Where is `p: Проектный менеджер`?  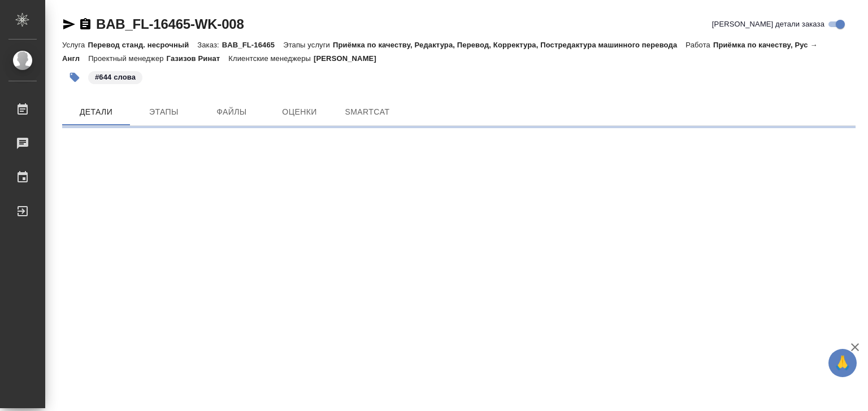
p: Проектный менеджер is located at coordinates (127, 58).